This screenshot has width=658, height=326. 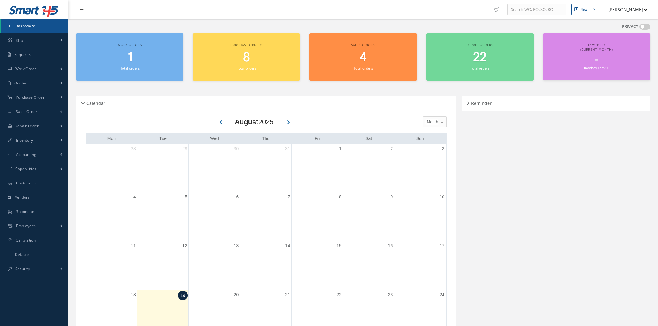 I want to click on span: Capabilities, so click(x=26, y=169).